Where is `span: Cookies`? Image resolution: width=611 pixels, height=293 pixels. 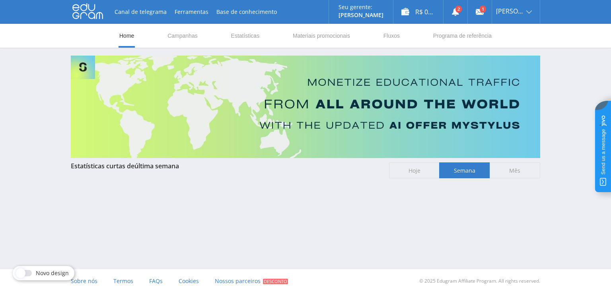
span: Cookies is located at coordinates (188, 281).